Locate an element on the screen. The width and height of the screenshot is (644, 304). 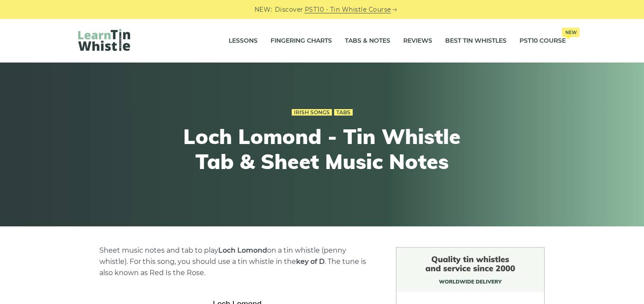
img: LearnTinWhistle.com is located at coordinates (104, 40).